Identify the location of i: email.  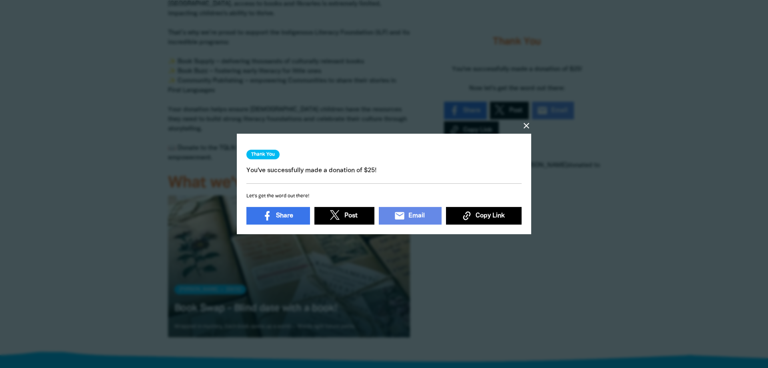
(400, 216).